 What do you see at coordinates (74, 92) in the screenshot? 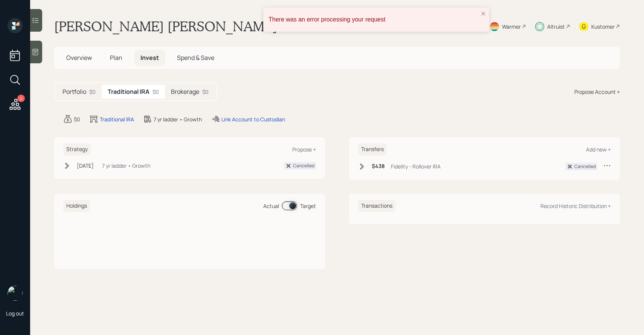
I see `h5: Portfolio` at bounding box center [74, 92].